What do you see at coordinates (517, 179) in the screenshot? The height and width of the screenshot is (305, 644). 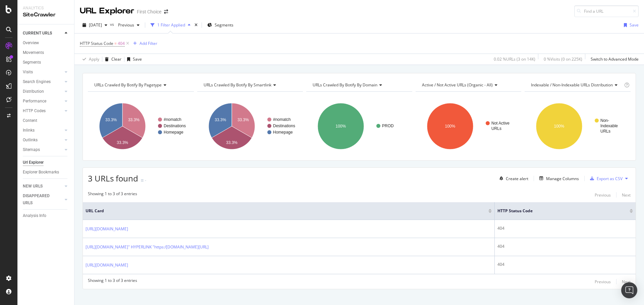 I see `div: Create alert` at bounding box center [517, 179].